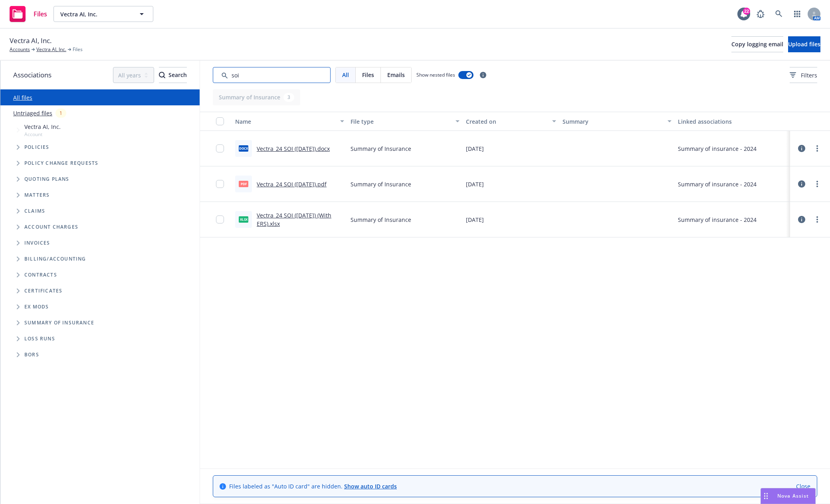  Describe the element at coordinates (804, 44) in the screenshot. I see `span: Upload files` at that location.